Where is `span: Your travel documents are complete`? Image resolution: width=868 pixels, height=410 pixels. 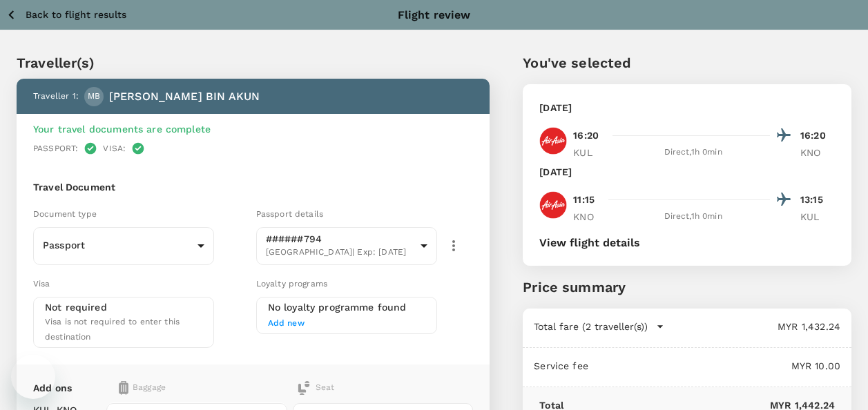 span: Your travel documents are complete is located at coordinates (122, 129).